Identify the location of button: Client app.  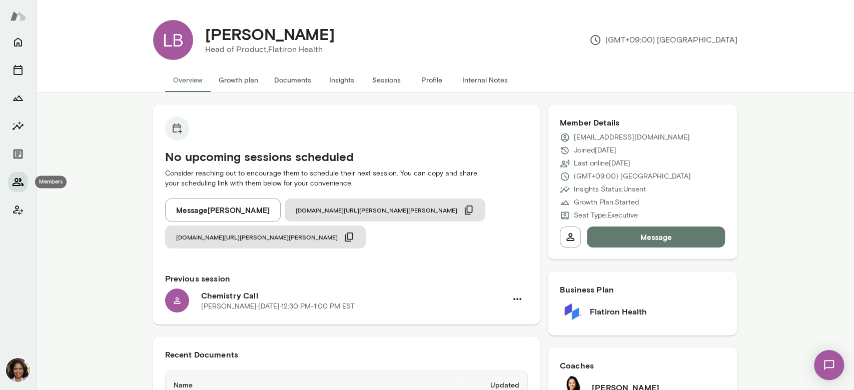
(18, 210).